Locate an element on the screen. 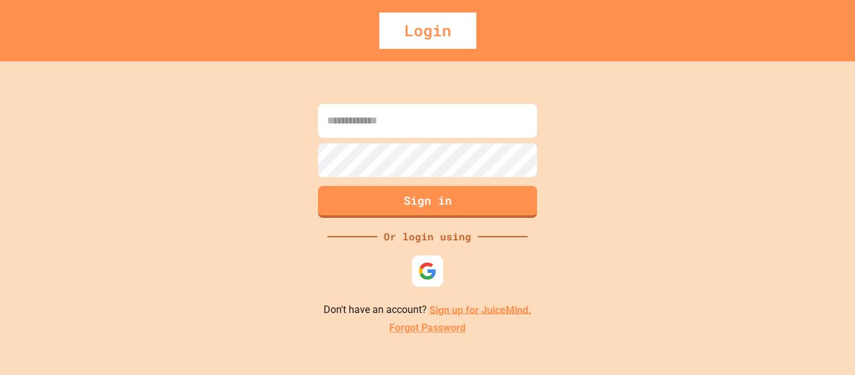  div: Or login using is located at coordinates (427, 237).